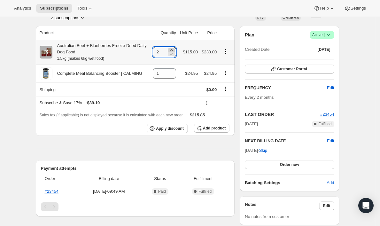  I want to click on span: Every 2 months, so click(259, 97).